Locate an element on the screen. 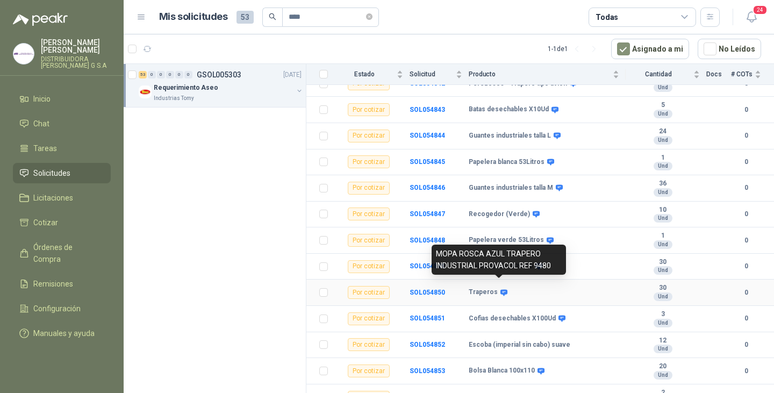  span: Solicitud is located at coordinates (431, 74).